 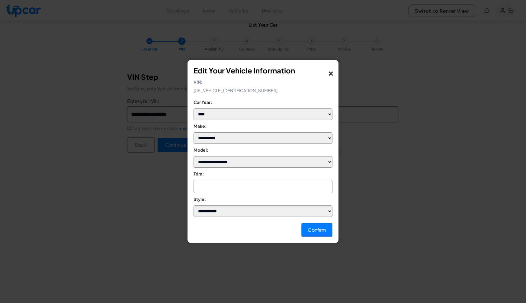 I want to click on label: Style:, so click(x=263, y=199).